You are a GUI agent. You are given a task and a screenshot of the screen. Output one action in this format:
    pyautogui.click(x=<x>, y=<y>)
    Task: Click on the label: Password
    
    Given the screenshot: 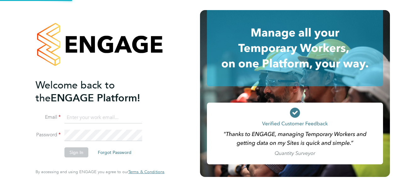 What is the action you would take?
    pyautogui.click(x=48, y=135)
    